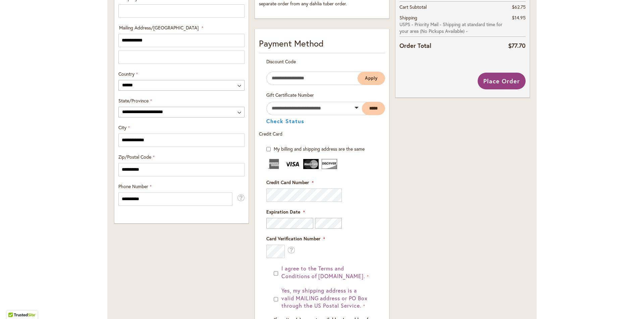  I want to click on button: Apply, so click(372, 78).